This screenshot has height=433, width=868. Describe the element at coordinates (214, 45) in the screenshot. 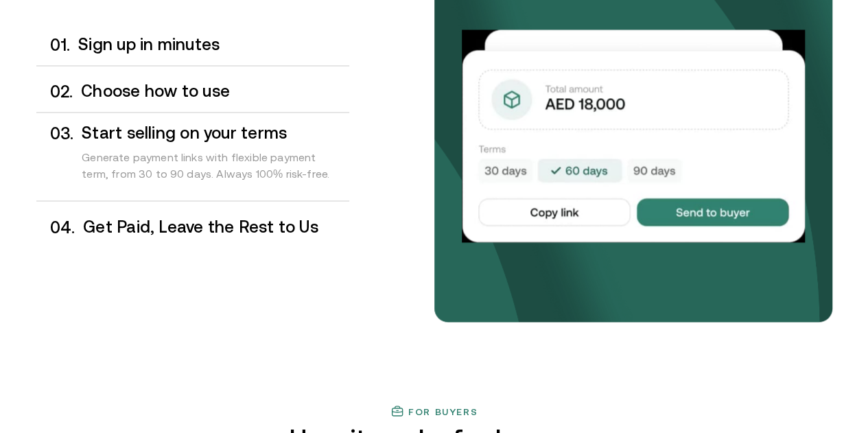

I see `h3: Sign up in minutes` at that location.